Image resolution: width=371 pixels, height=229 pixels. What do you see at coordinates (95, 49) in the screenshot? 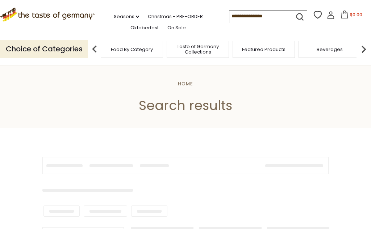
I see `img: previous arrow` at bounding box center [95, 49].